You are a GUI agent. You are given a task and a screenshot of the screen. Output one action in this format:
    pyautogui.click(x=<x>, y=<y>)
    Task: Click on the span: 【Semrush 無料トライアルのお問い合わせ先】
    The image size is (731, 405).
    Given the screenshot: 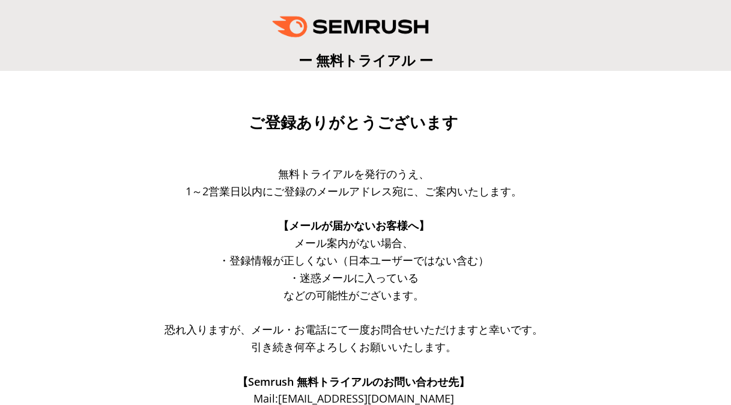 What is the action you would take?
    pyautogui.click(x=353, y=382)
    